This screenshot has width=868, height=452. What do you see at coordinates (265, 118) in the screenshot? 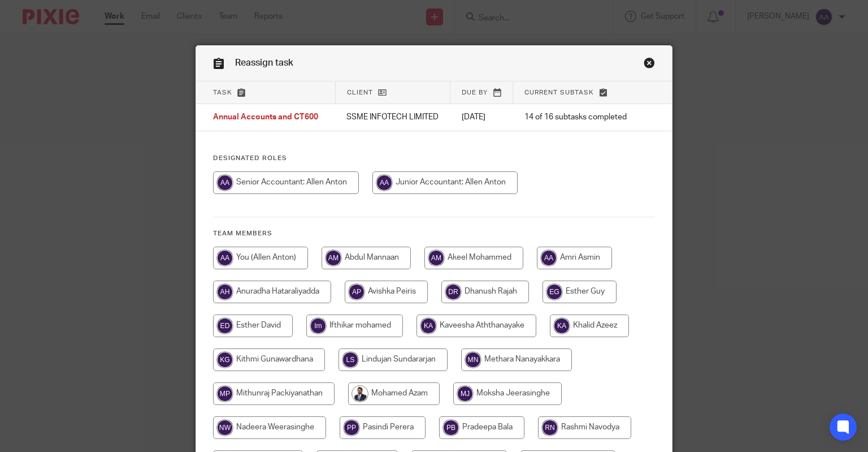
I see `span: Annual Accounts and CT600` at bounding box center [265, 118].